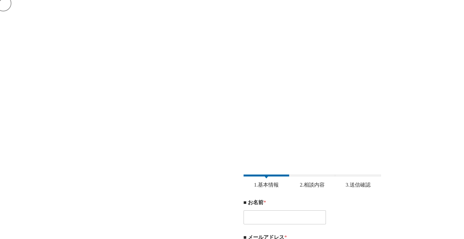 The image size is (464, 239). What do you see at coordinates (266, 185) in the screenshot?
I see `span: 1.基本情報` at bounding box center [266, 185].